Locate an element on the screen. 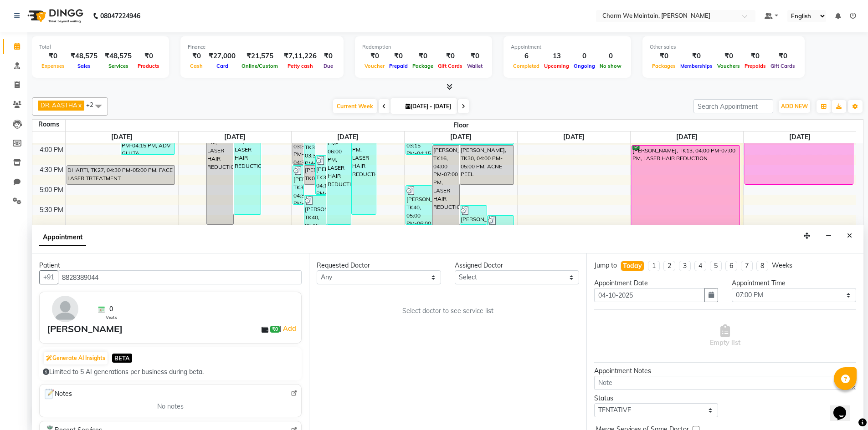  li: 1 is located at coordinates (654, 266).